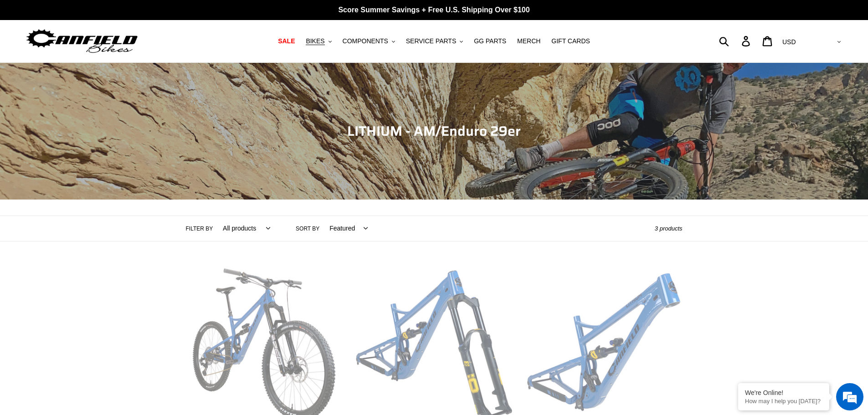 This screenshot has height=415, width=868. Describe the element at coordinates (431, 41) in the screenshot. I see `span: SERVICE PARTS` at that location.